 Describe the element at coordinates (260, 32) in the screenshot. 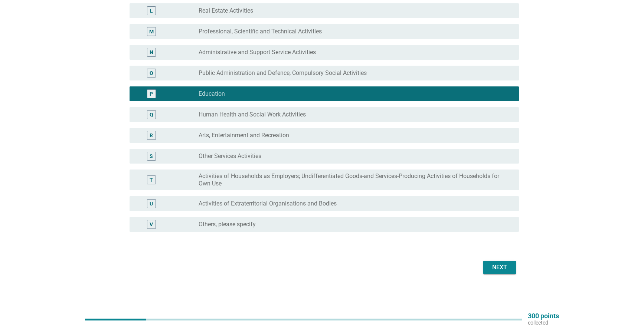

I see `label: Professional, Scientific and Technical Activities` at that location.